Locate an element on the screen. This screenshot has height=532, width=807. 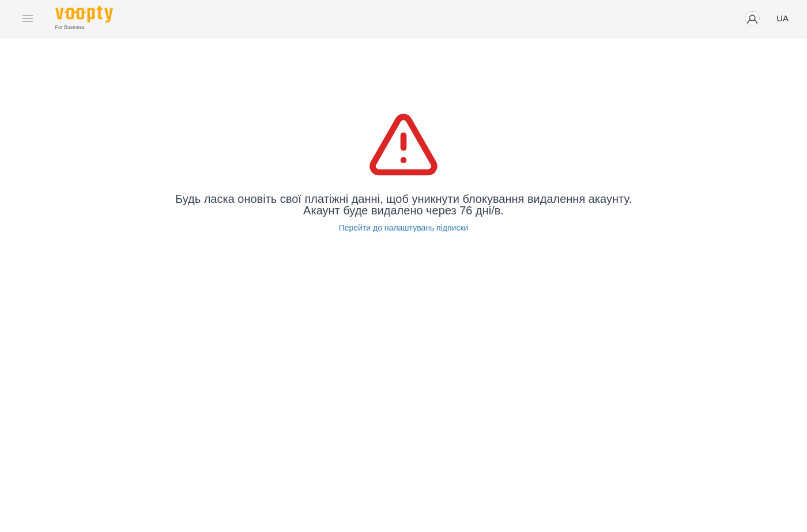
span: For Business is located at coordinates (84, 27).